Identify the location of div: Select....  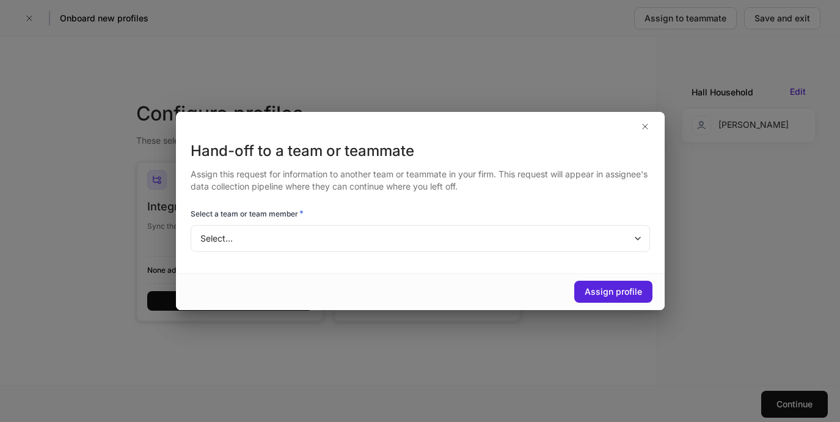
(420, 238).